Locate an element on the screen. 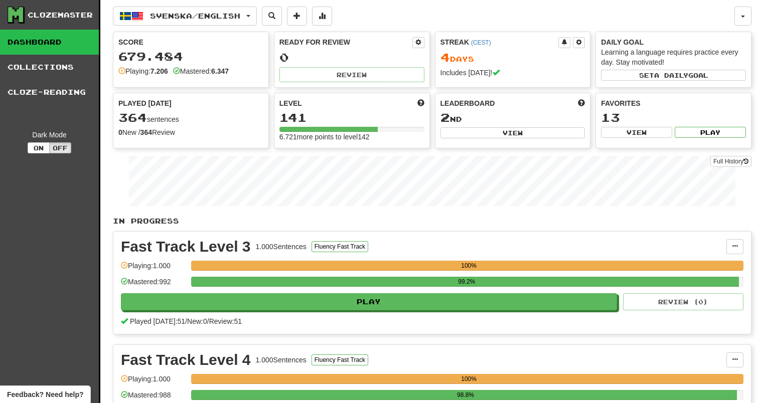  div: Dark Mode is located at coordinates (49, 135).